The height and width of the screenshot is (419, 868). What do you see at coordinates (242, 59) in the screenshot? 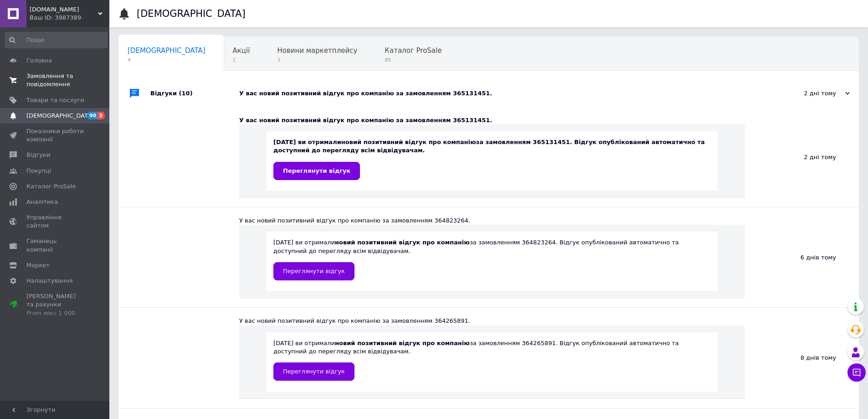
I see `span: 1` at bounding box center [242, 59].